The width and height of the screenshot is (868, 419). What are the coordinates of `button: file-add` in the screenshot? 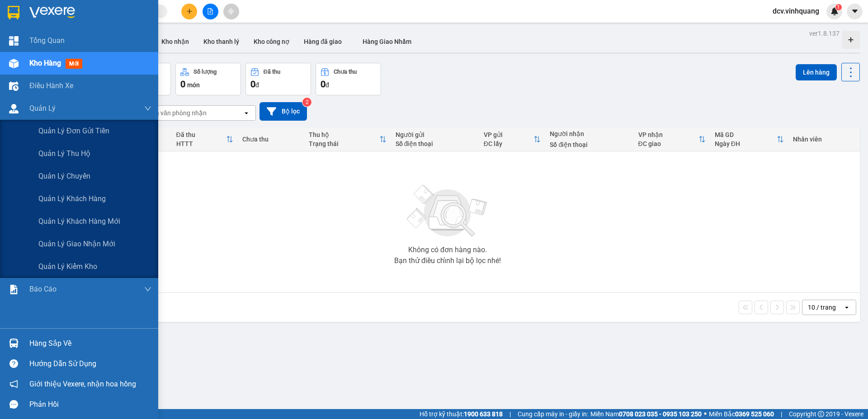 It's located at (210, 11).